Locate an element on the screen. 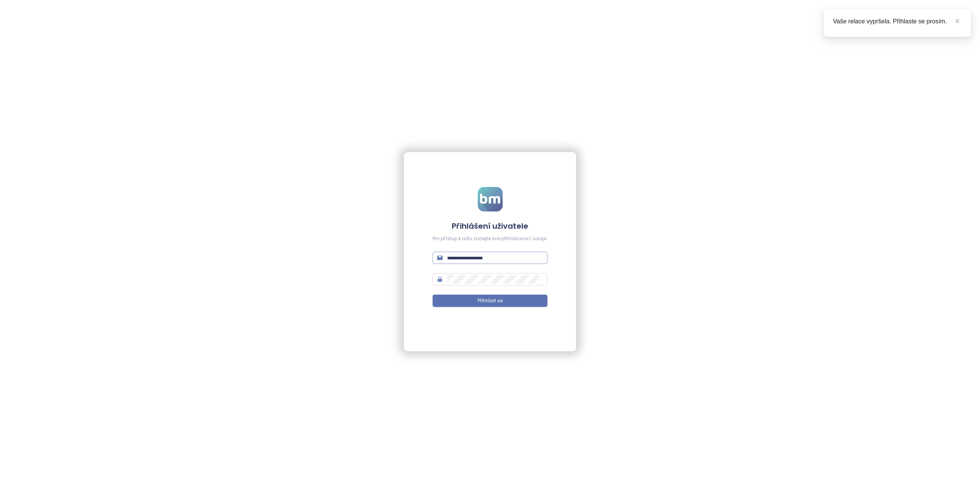 The width and height of the screenshot is (980, 503). h4: Přihlášení uživatele is located at coordinates (490, 226).